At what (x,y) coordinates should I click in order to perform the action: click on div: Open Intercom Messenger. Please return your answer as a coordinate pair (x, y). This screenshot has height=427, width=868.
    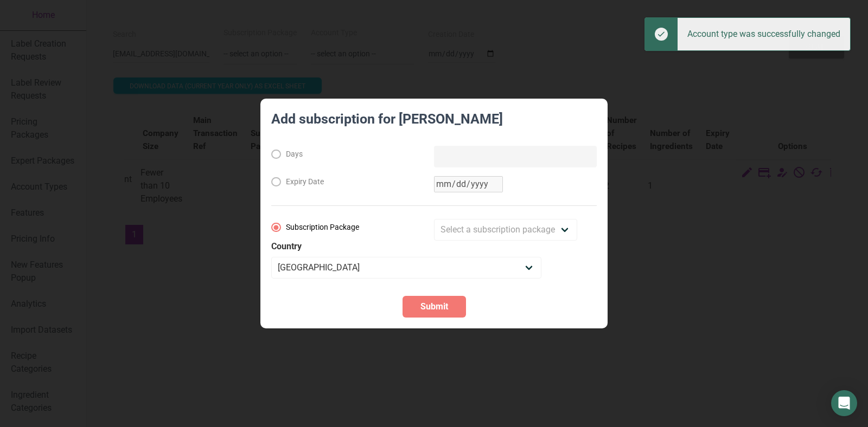
    Looking at the image, I should click on (845, 404).